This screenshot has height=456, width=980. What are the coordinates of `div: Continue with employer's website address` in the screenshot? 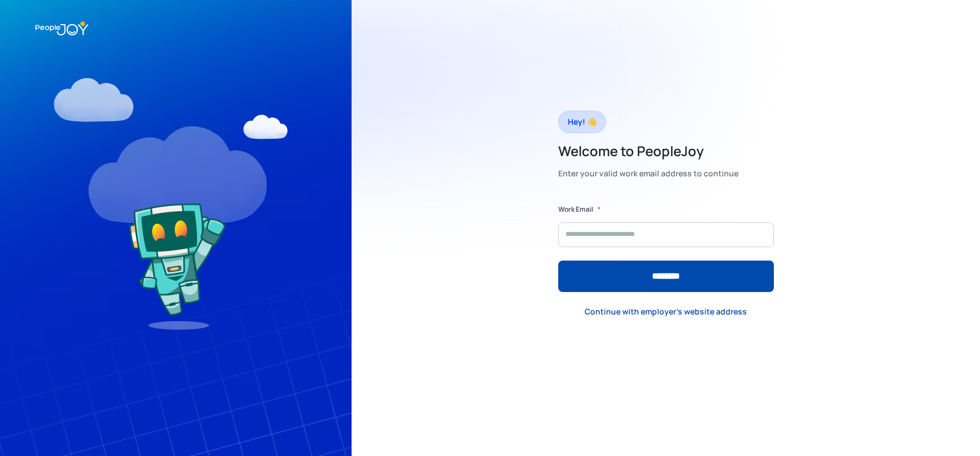 It's located at (666, 312).